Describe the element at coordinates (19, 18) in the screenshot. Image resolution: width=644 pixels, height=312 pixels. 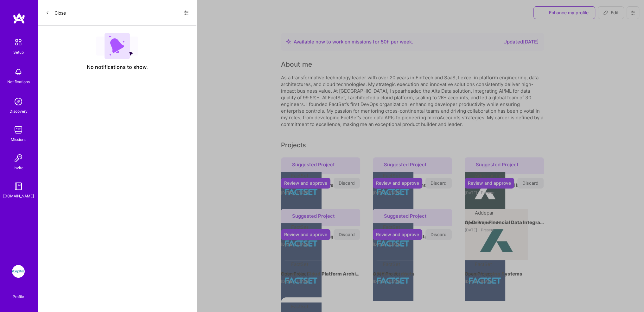
I see `img: logo` at that location.